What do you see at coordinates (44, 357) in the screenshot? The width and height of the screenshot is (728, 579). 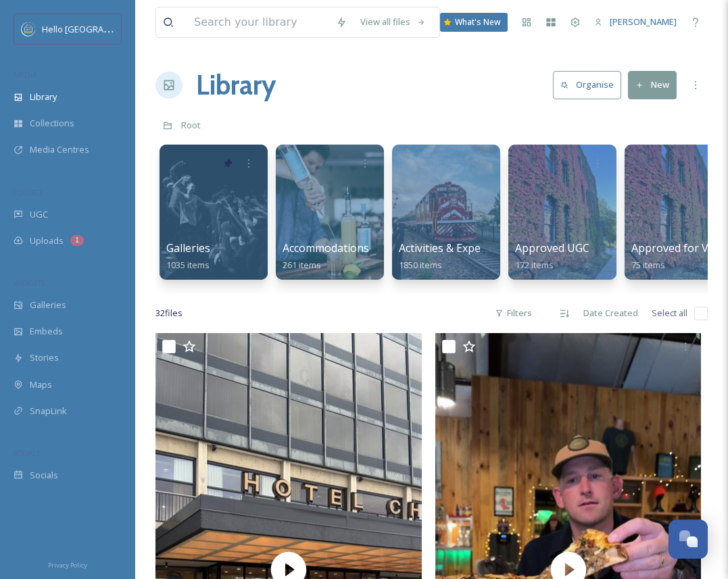 I see `span: Stories` at bounding box center [44, 357].